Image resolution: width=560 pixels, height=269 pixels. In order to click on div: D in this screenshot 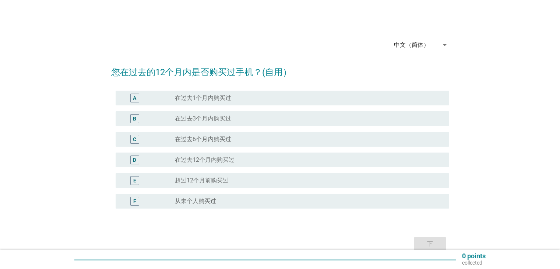, I will do `click(134, 160)`.